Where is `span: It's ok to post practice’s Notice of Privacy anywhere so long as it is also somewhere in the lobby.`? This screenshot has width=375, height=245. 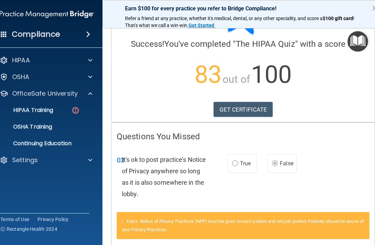 span: It's ok to post practice’s Notice of Privacy anywhere so long as it is also somewhere in the lobby. is located at coordinates (164, 177).